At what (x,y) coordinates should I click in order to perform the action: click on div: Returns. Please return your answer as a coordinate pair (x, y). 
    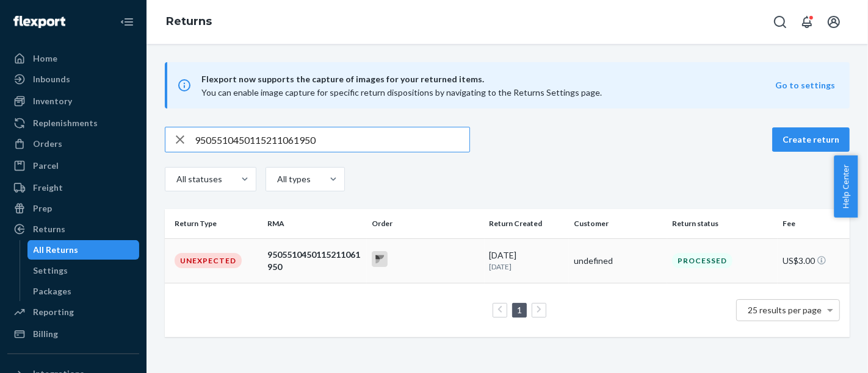
    Looking at the image, I should click on (49, 229).